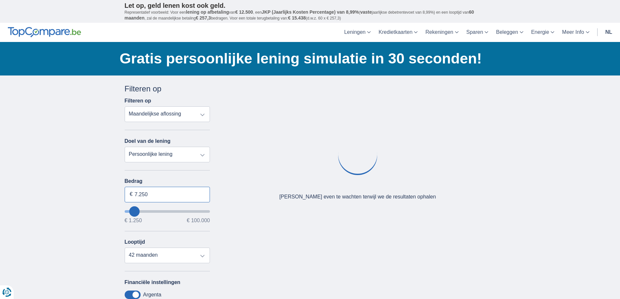  I want to click on span: € 257,3, so click(203, 18).